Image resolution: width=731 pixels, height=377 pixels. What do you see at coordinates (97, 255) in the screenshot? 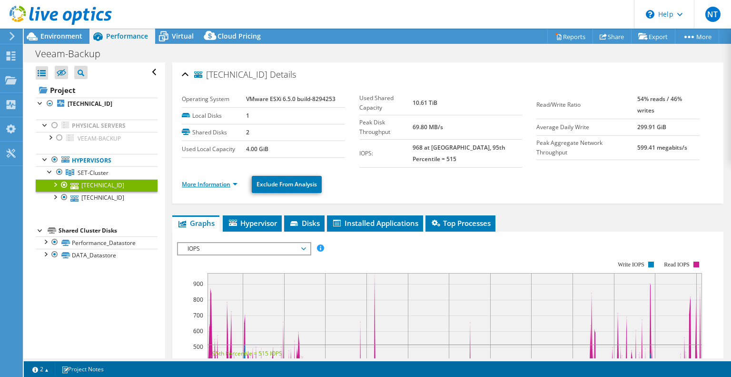
I see `a: DATA_Datastore` at bounding box center [97, 255].